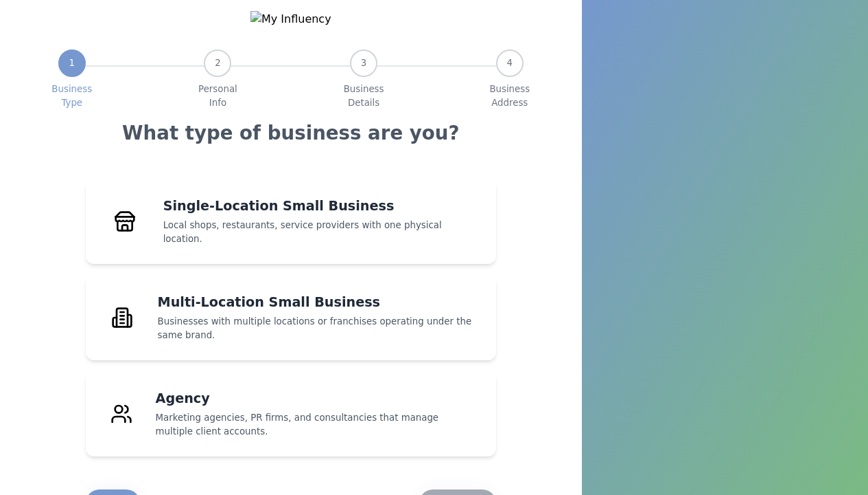 The image size is (868, 495). What do you see at coordinates (72, 96) in the screenshot?
I see `span: Business Type` at bounding box center [72, 96].